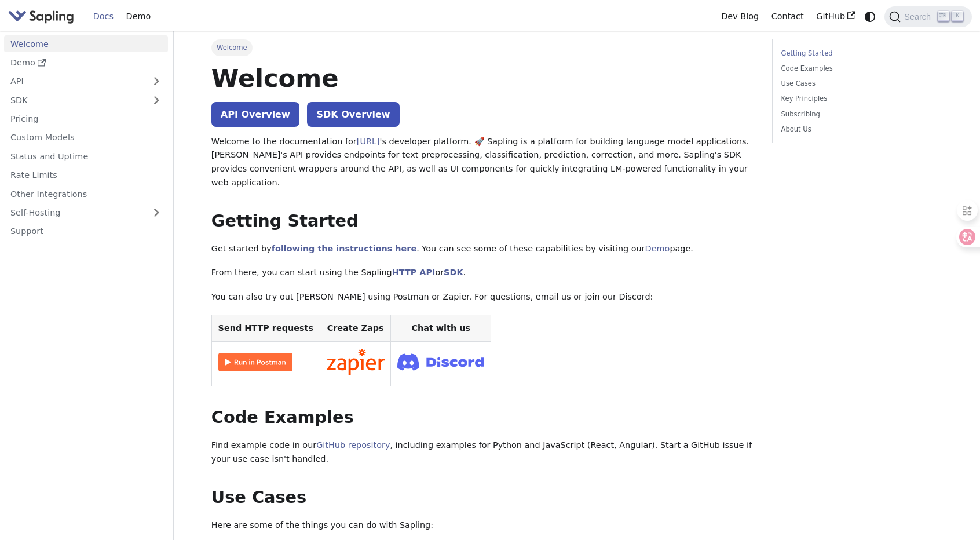  What do you see at coordinates (74, 81) in the screenshot?
I see `a: API` at bounding box center [74, 81].